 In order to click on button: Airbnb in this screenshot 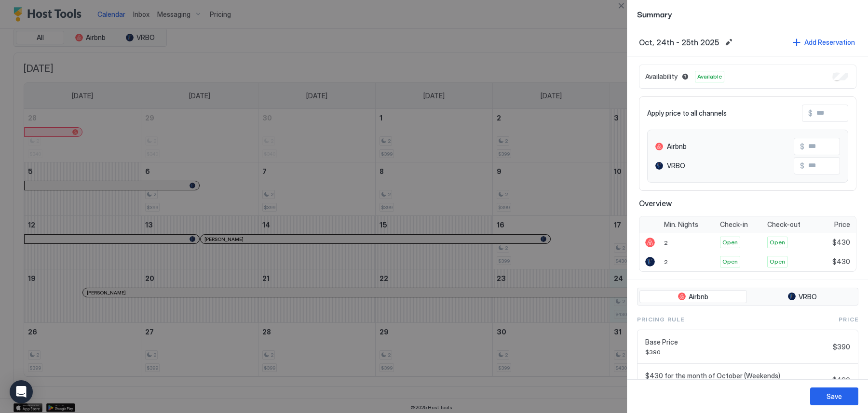, I will do `click(694, 297)`.